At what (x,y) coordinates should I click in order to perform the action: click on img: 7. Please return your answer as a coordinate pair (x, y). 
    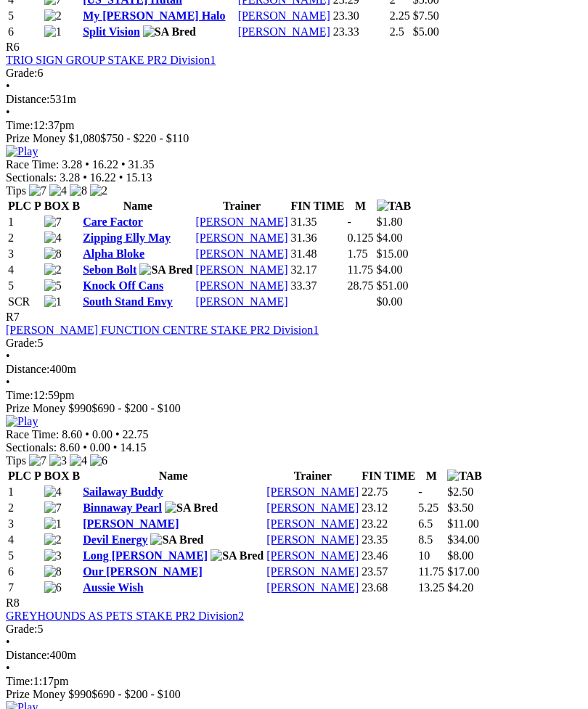
    Looking at the image, I should click on (53, 508).